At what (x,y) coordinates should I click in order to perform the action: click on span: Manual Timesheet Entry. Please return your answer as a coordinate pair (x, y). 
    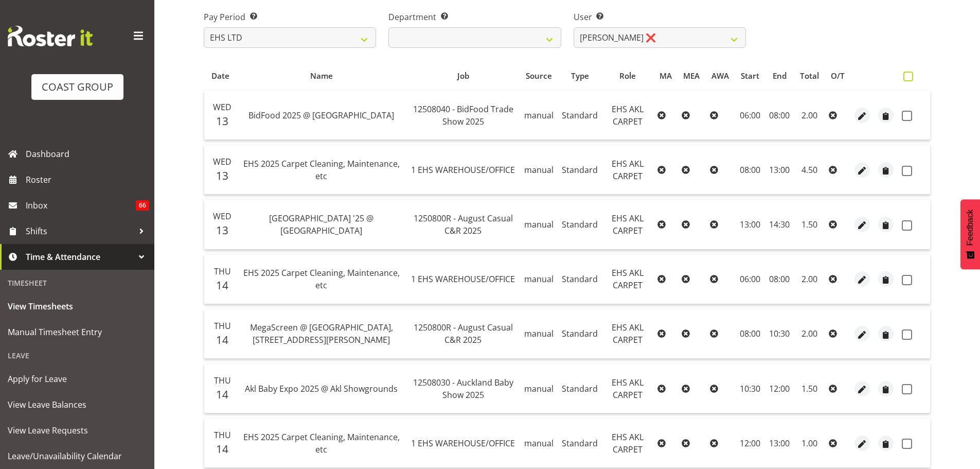
    Looking at the image, I should click on (77, 332).